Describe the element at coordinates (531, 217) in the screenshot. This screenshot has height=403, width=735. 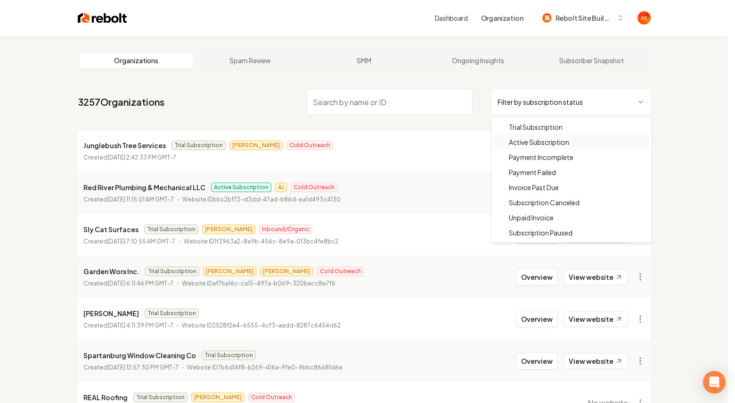
I see `span: Unpaid Invoice` at that location.